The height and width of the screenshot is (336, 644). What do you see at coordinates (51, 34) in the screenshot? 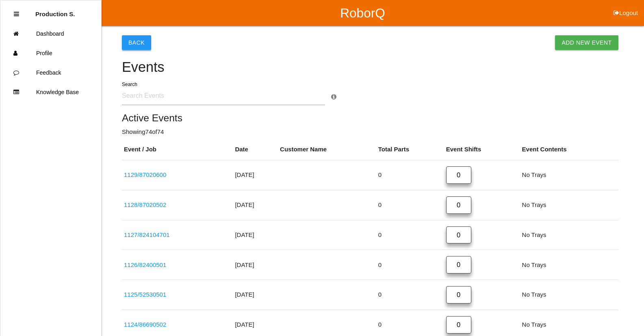
I see `a: Dashboard` at bounding box center [51, 34].